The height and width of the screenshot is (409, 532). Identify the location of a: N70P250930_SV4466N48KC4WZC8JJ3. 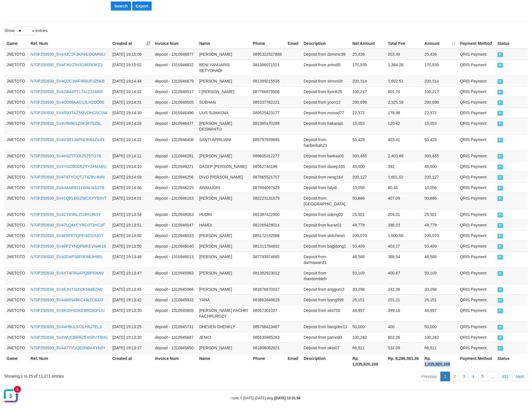
(67, 300).